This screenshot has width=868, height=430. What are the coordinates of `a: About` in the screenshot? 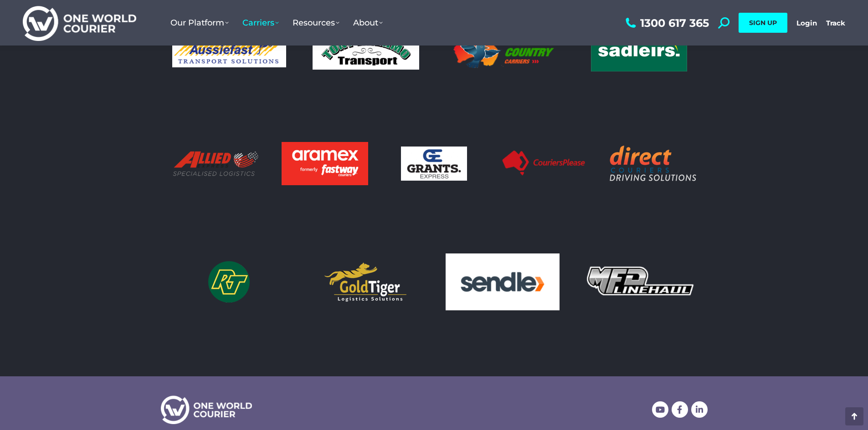 It's located at (368, 23).